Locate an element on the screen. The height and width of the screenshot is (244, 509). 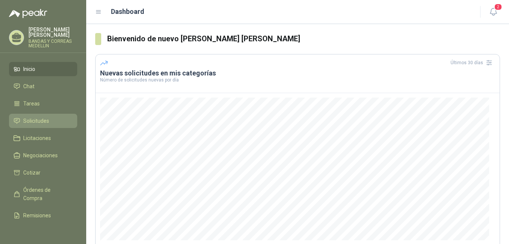
span: Remisiones is located at coordinates (37, 215).